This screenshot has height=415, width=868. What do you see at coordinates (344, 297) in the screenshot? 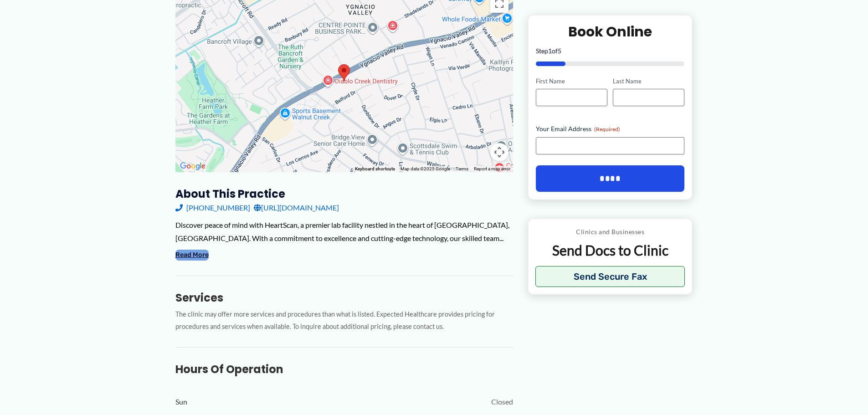
I see `h3: Services` at bounding box center [344, 297].